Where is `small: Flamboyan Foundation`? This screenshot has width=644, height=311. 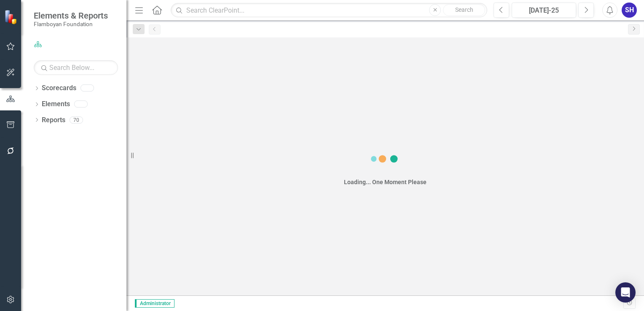
small: Flamboyan Foundation is located at coordinates (71, 24).